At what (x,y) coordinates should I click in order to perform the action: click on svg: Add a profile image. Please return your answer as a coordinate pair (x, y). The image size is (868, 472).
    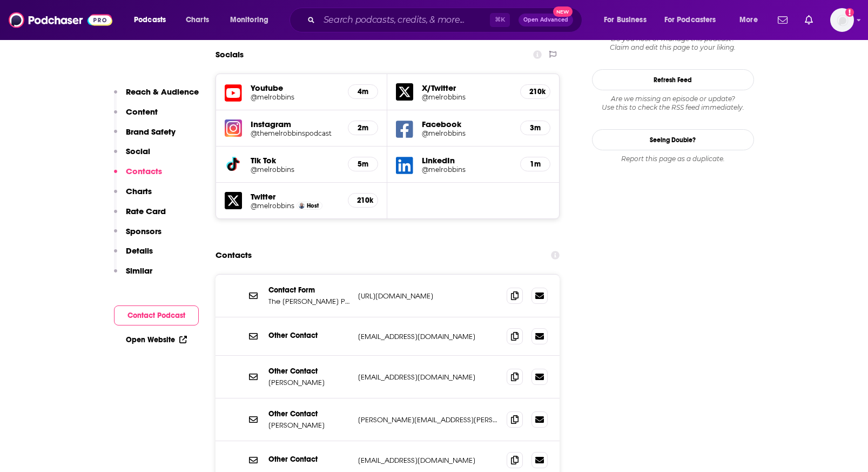
    Looking at the image, I should click on (850, 12).